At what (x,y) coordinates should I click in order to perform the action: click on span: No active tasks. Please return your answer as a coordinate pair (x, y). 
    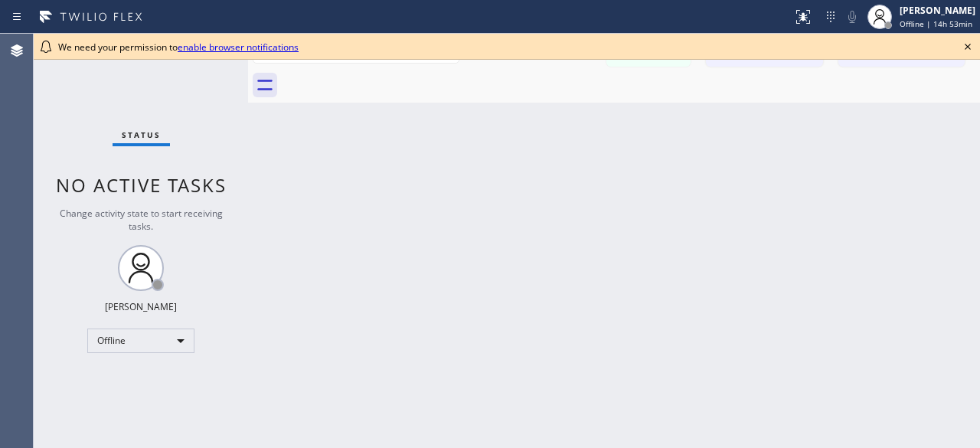
    Looking at the image, I should click on (141, 184).